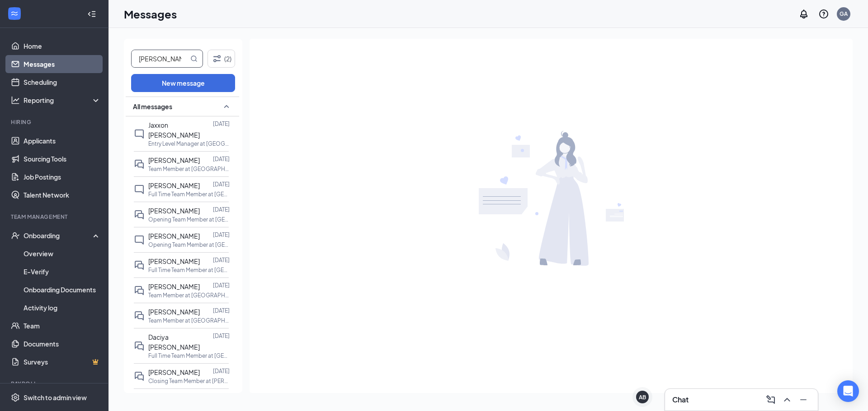 The height and width of the screenshot is (411, 868). I want to click on svg: QuestionInfo, so click(824, 14).